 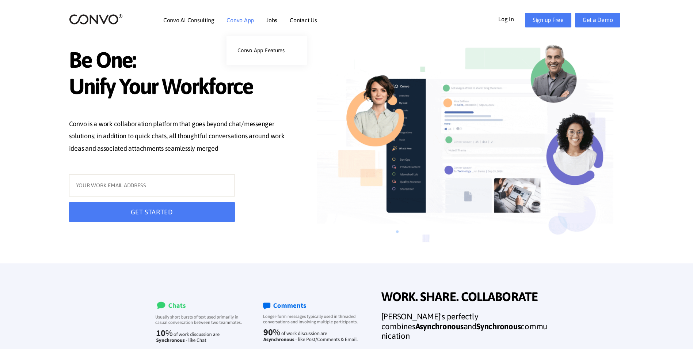 I want to click on span: WORK. SHARE. COLLABORATE, so click(x=466, y=297).